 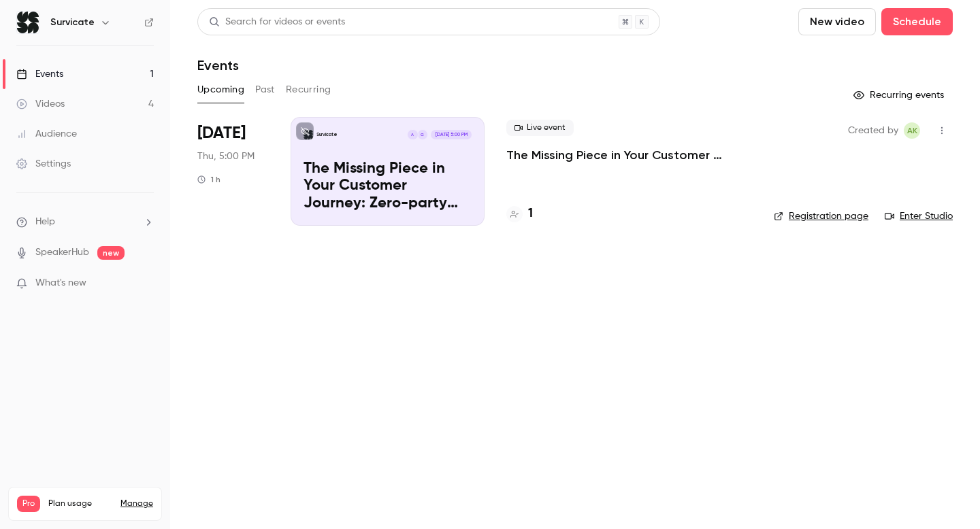 What do you see at coordinates (539, 128) in the screenshot?
I see `span: Live event` at bounding box center [539, 128].